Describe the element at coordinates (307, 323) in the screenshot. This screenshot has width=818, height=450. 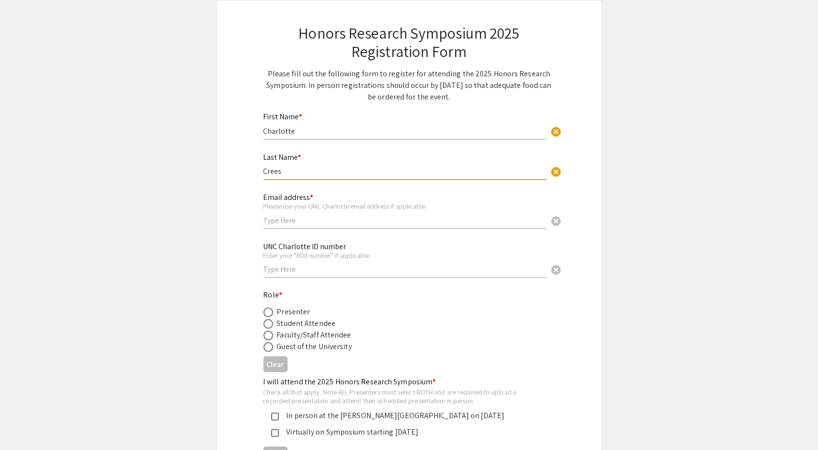
I see `div: Student Attendee` at that location.